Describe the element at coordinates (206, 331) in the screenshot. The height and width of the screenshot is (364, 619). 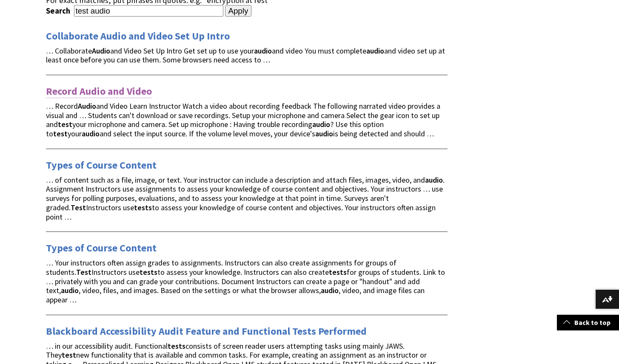
I see `a: Blackboard Accessibility Audit Feature and Functional Tests Performed` at that location.